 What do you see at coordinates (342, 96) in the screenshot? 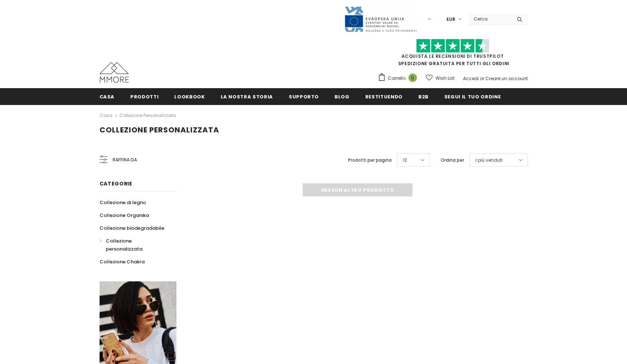
I see `a: Blog` at bounding box center [342, 96].